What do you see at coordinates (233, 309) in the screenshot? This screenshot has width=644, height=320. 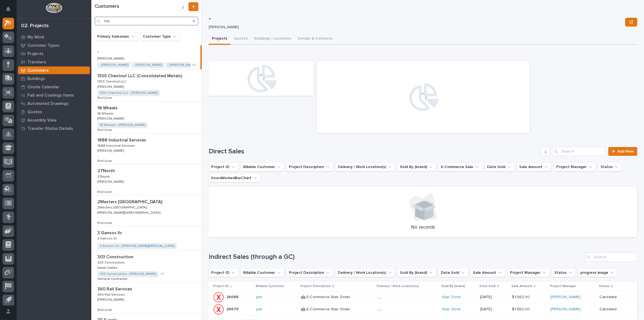 I see `p: 26679` at bounding box center [233, 309].